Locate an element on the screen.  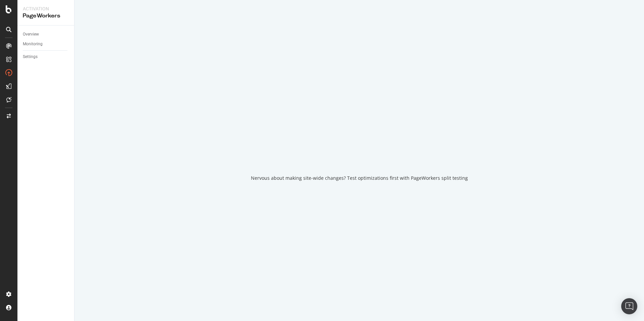
div: Nervous about making site-wide changes? Test optimizations first with PageWorkers split testing is located at coordinates (359, 178).